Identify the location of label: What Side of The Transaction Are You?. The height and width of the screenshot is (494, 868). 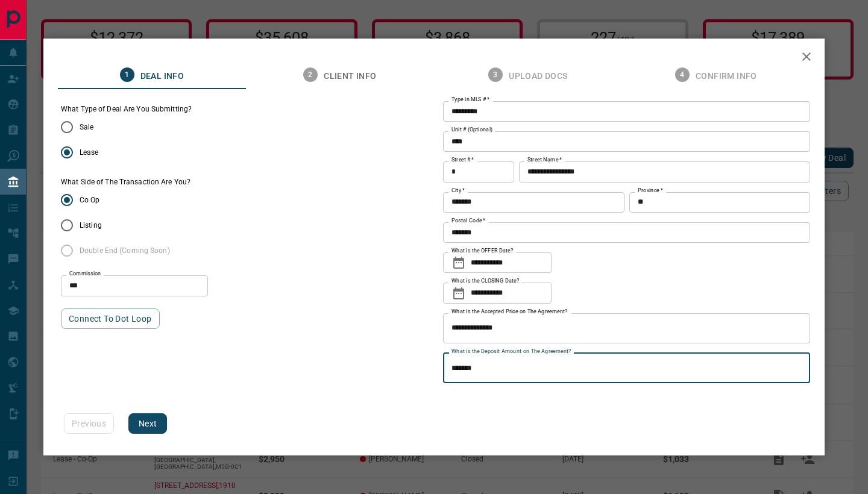
(125, 182).